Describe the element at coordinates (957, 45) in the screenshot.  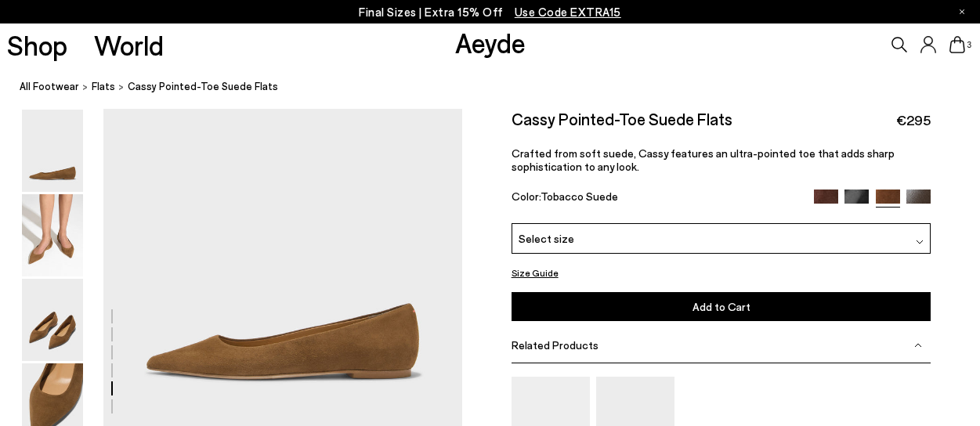
I see `a: 3` at that location.